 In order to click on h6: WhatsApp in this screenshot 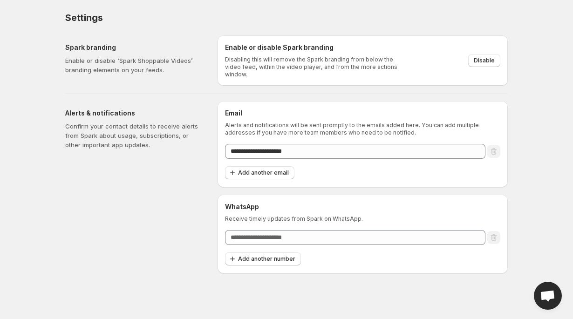, I will do `click(362, 207)`.